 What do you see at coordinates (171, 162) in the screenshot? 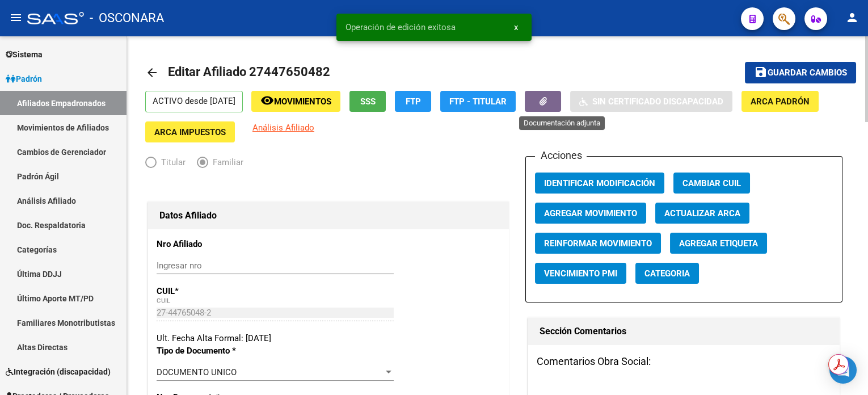
I see `span: Titular` at bounding box center [171, 162].